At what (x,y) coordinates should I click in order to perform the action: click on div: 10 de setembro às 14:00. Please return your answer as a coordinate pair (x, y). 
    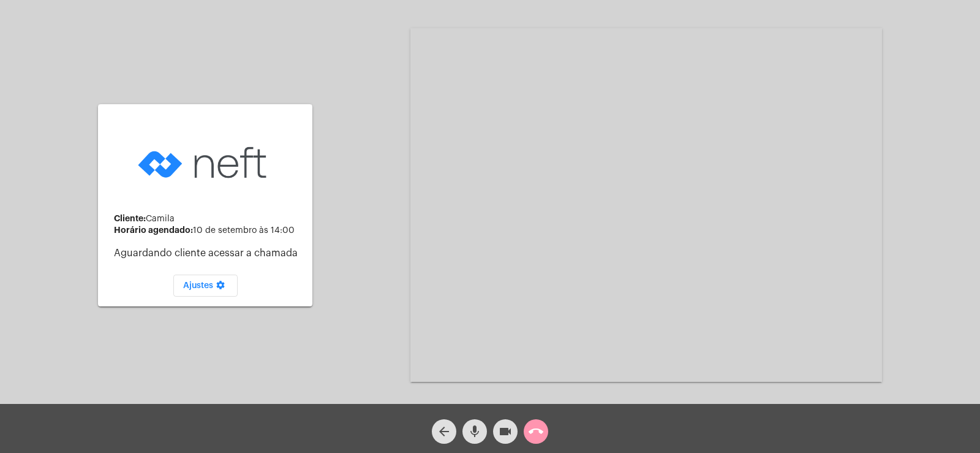
    Looking at the image, I should click on (208, 230).